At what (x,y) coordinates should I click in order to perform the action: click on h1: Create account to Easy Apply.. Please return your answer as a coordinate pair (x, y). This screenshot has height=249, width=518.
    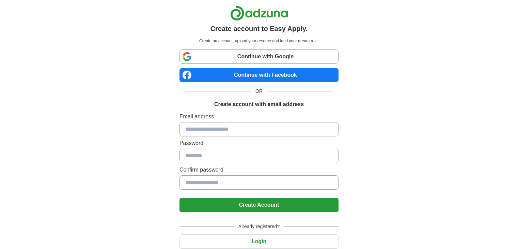
    Looking at the image, I should click on (259, 29).